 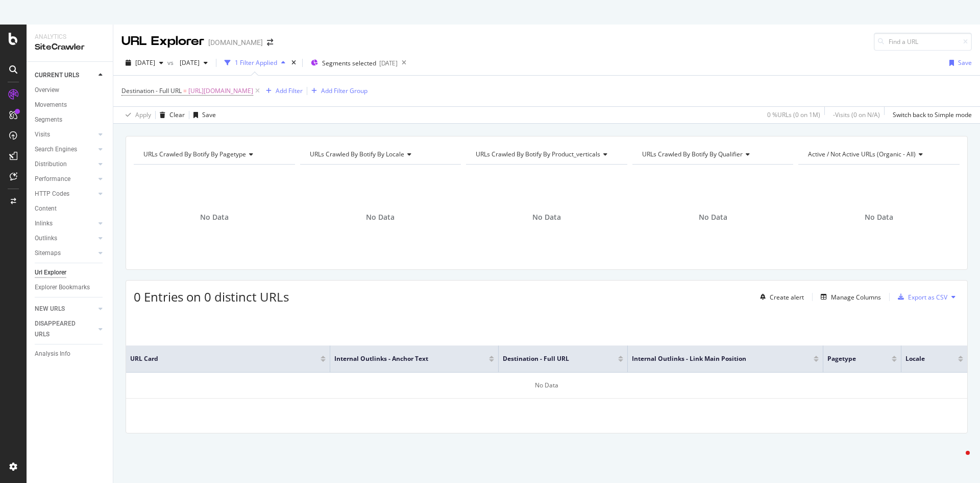 I want to click on a: HTTP Codes, so click(x=64, y=194).